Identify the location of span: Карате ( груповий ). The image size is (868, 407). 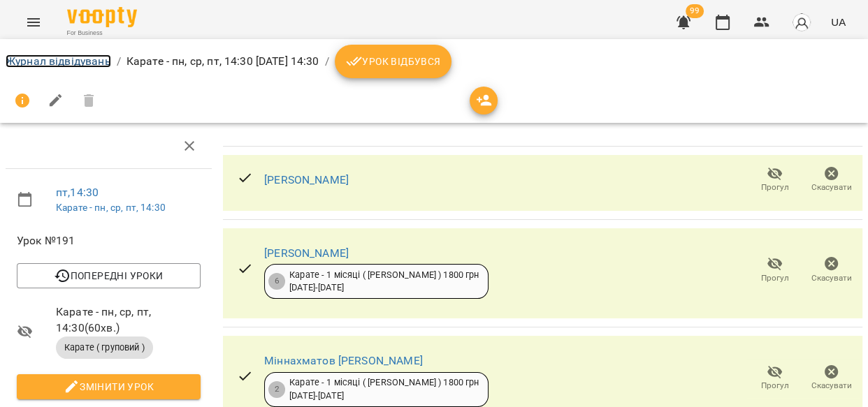
(104, 348).